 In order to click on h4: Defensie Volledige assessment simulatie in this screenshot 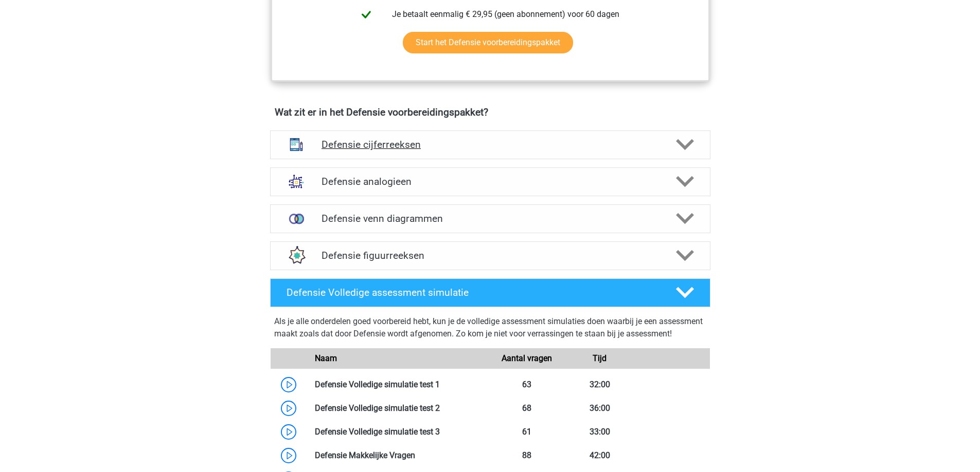, I will do `click(472, 292)`.